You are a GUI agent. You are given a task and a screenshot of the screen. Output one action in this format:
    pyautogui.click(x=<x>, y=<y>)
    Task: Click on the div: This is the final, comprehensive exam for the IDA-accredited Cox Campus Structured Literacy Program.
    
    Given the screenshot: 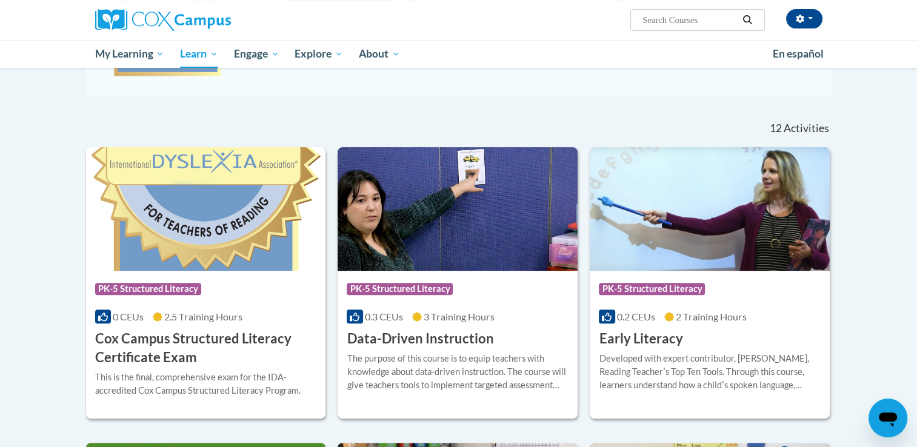 What is the action you would take?
    pyautogui.click(x=206, y=384)
    